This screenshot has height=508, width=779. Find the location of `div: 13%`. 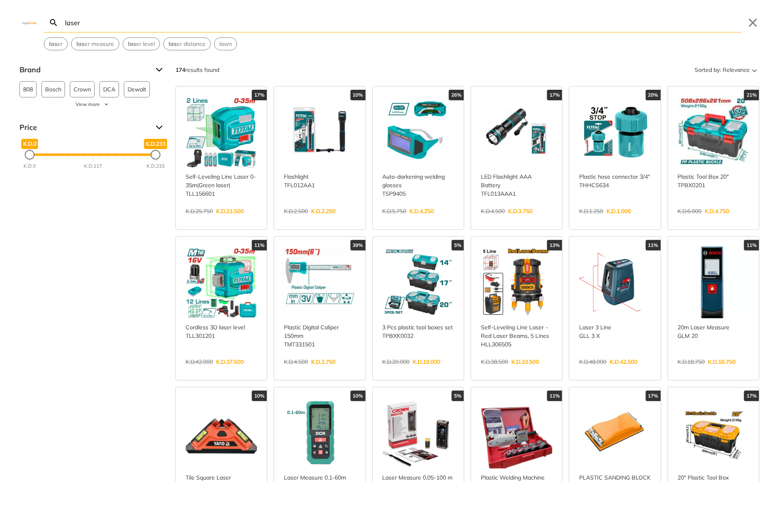

div: 13% is located at coordinates (554, 245).